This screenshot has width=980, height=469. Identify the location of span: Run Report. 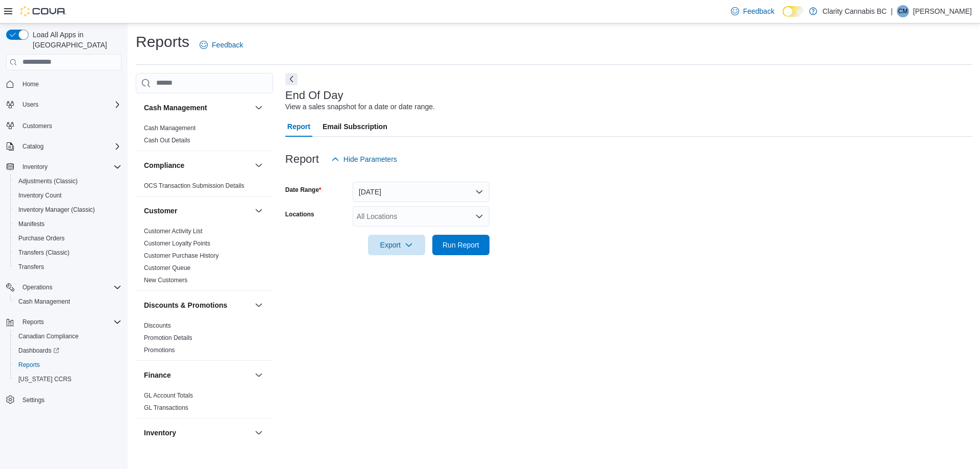
(461, 246).